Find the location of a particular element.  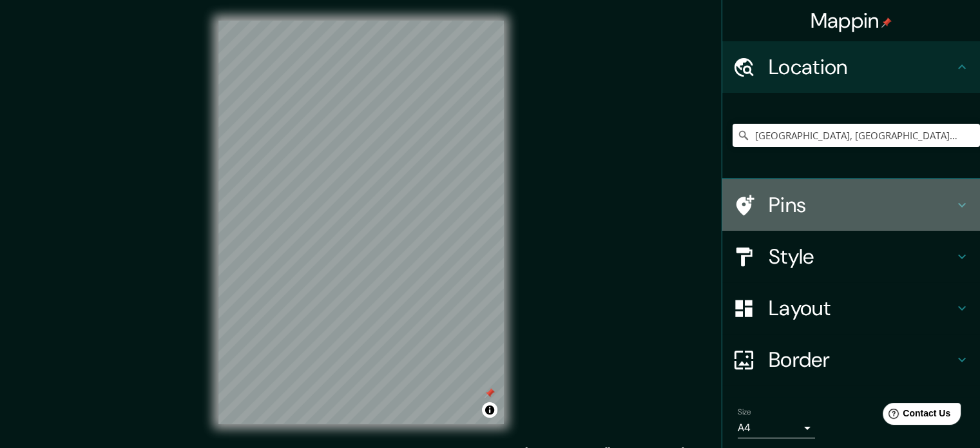

span: Contact Us is located at coordinates (61, 16).